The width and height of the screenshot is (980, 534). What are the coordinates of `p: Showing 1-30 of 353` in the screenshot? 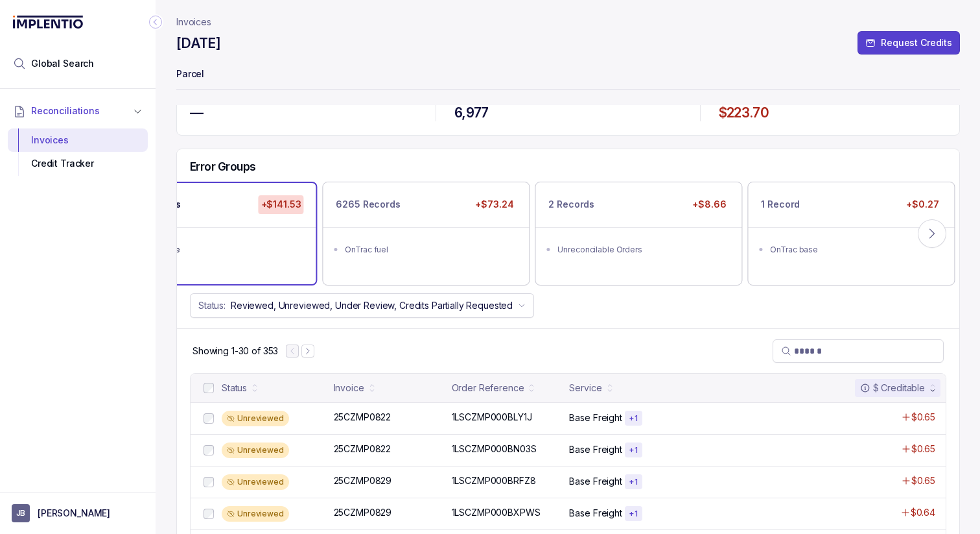 It's located at (235, 351).